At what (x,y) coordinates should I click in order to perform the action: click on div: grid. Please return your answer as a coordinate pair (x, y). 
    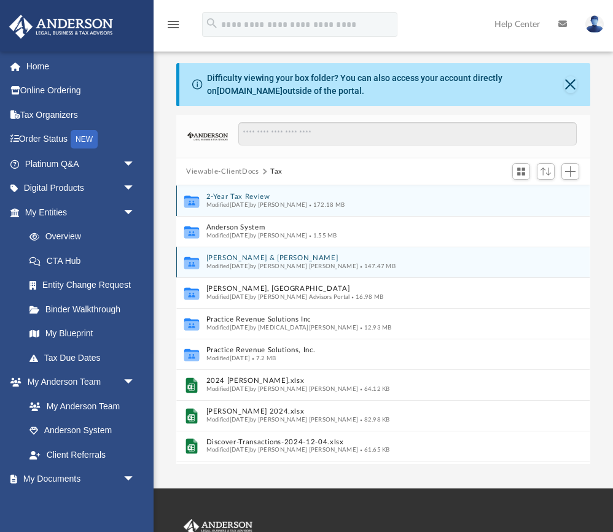
    Looking at the image, I should click on (382, 325).